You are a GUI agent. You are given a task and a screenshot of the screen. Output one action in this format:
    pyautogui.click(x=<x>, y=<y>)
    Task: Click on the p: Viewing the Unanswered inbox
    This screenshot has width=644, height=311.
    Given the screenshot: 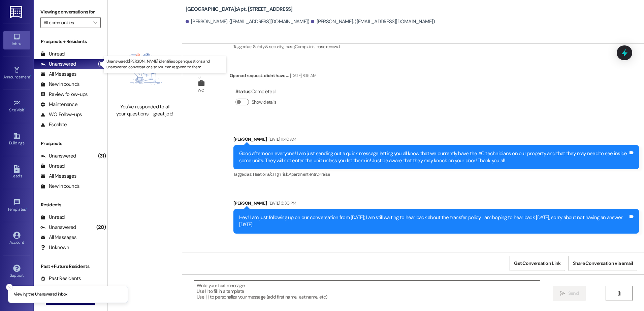 What is the action you would take?
    pyautogui.click(x=41, y=295)
    